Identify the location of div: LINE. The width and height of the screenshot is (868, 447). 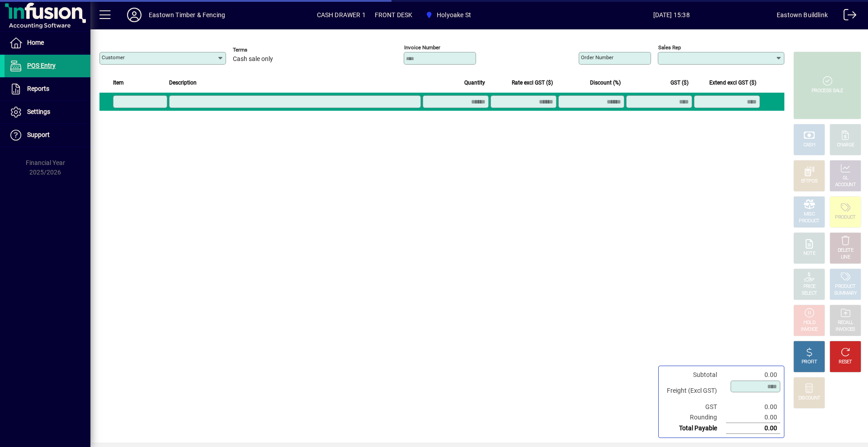
(846, 257).